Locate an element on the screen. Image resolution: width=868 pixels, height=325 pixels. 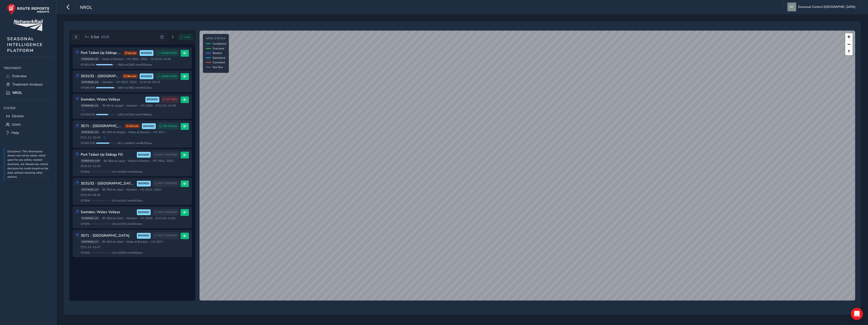
span: 9h 42m to start is located at coordinates (113, 241).